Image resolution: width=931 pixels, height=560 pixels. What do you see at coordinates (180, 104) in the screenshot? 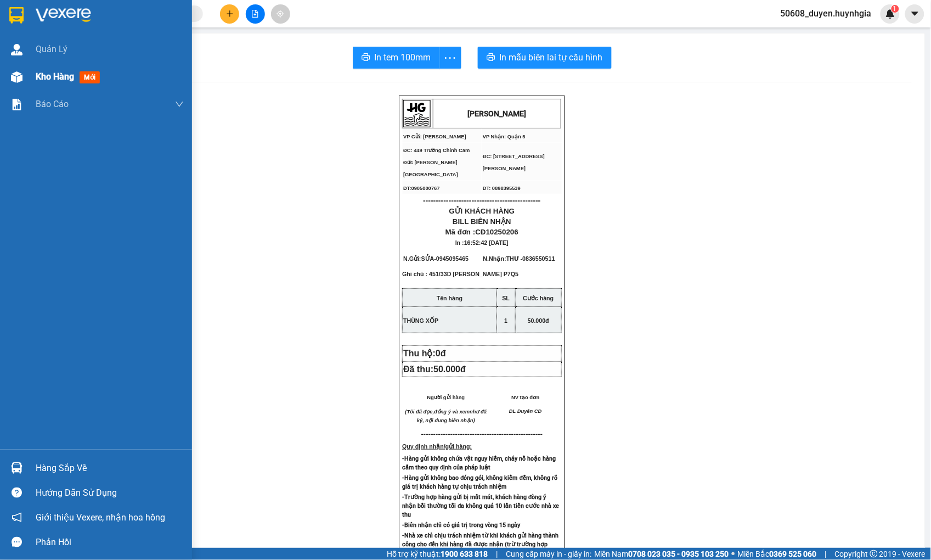
I see `span: down` at bounding box center [180, 104].